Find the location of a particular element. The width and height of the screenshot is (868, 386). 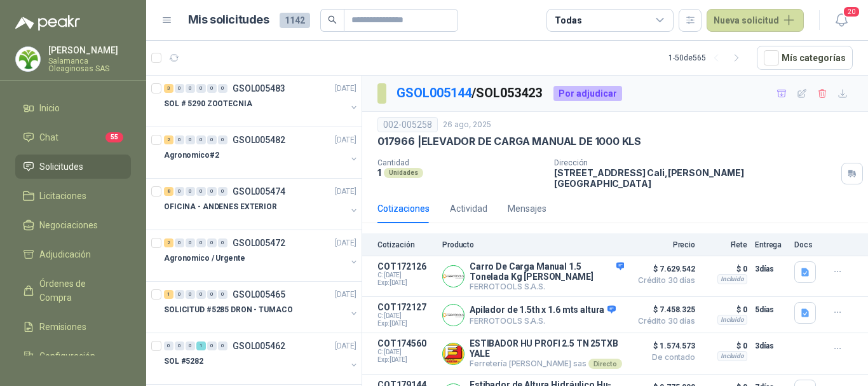

span: Remisiones is located at coordinates (62, 326).